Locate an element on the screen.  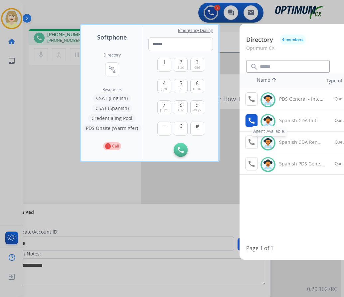
span: 7 is located at coordinates (164, 105).